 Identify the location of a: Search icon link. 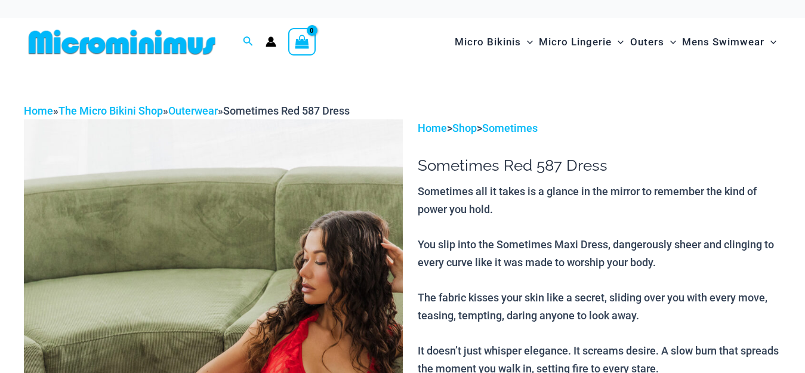
(248, 42).